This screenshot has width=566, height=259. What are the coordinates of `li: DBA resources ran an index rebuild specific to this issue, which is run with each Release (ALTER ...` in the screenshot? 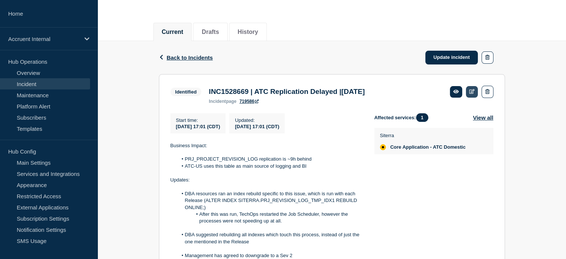 It's located at (270, 200).